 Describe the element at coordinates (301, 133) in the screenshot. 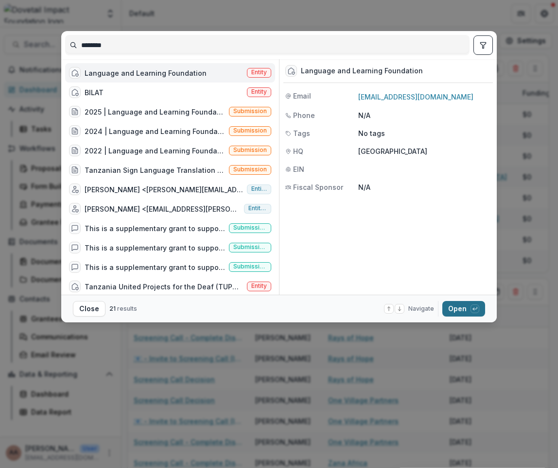

I see `span: Tags` at that location.